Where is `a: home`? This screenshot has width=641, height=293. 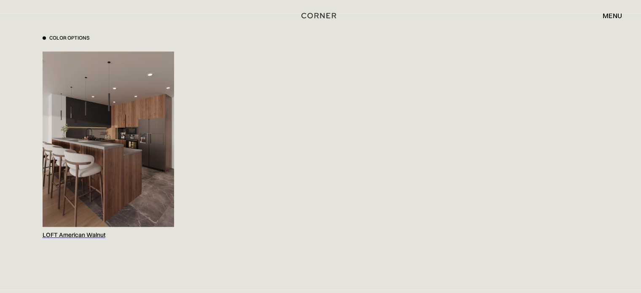
a: home is located at coordinates (320, 16).